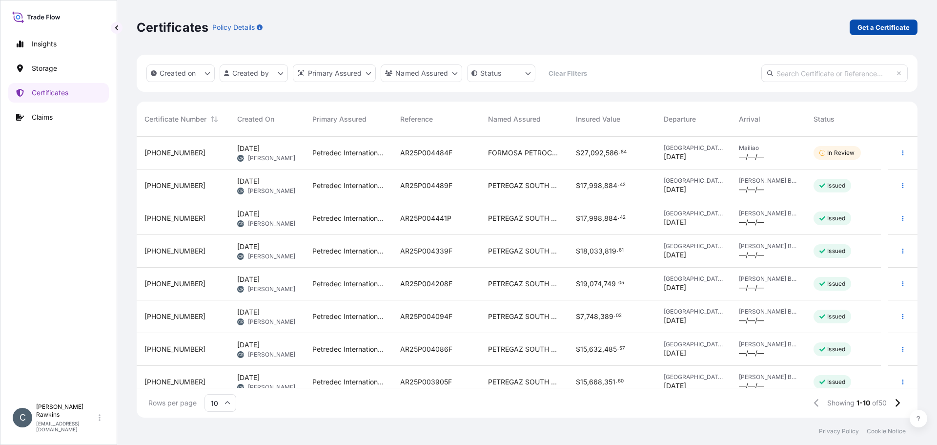 This screenshot has width=937, height=445. What do you see at coordinates (621, 283) in the screenshot?
I see `span: 05` at bounding box center [621, 283].